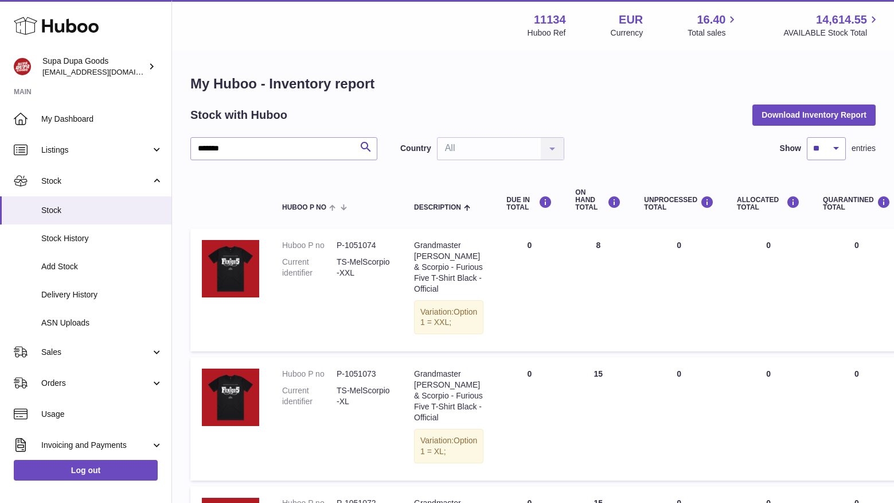 The height and width of the screenshot is (503, 894). I want to click on span: Huboo P no, so click(304, 207).